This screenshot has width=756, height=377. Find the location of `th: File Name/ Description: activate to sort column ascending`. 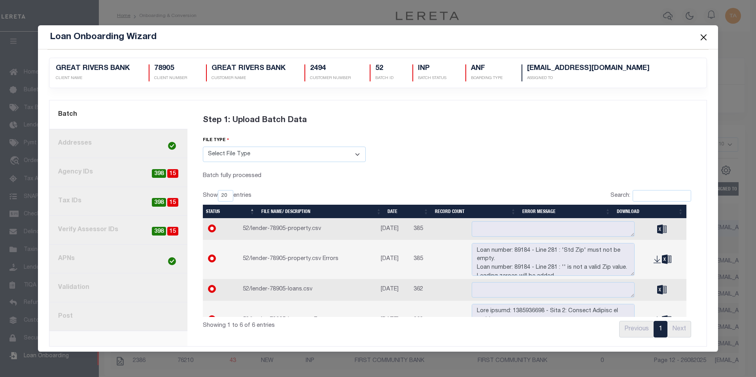

th: File Name/ Description: activate to sort column ascending is located at coordinates (322, 212).